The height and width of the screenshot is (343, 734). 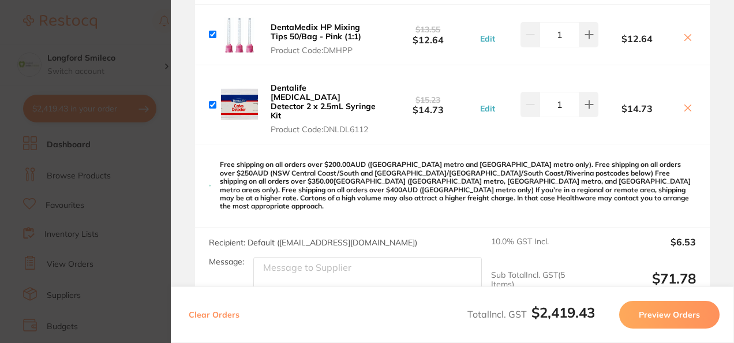 What do you see at coordinates (239, 35) in the screenshot?
I see `img: ZW40NGFyeQ` at bounding box center [239, 35].